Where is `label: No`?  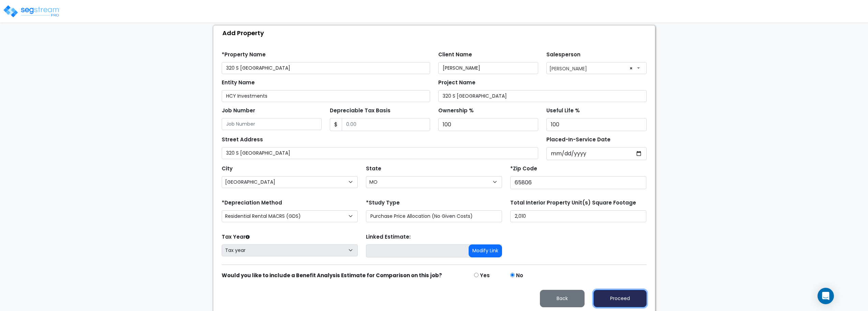
label: No is located at coordinates (520, 275).